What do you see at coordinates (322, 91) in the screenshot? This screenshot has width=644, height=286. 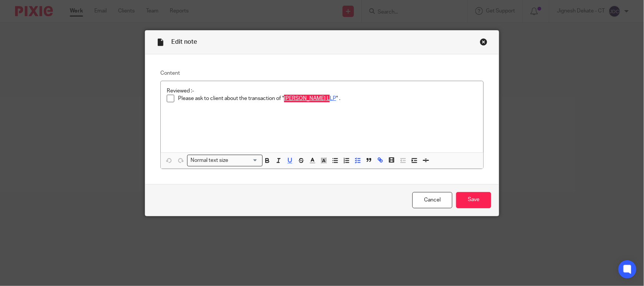 I see `p: Reviewed :-` at bounding box center [322, 91].